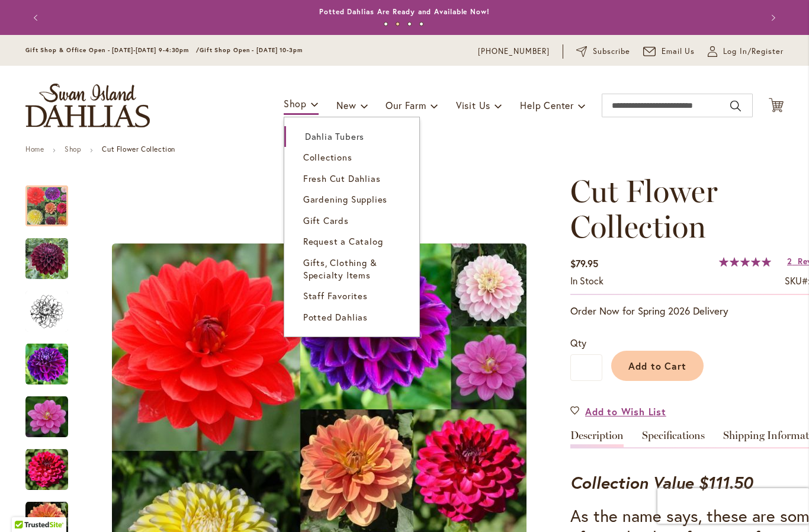 The image size is (809, 532). What do you see at coordinates (578, 343) in the screenshot?
I see `span: Qty` at bounding box center [578, 343].